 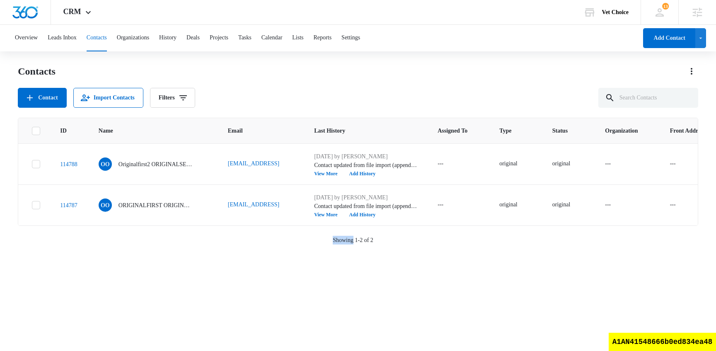 What do you see at coordinates (366, 165) in the screenshot?
I see `p: Contact updated from file import (appendimport7.csv): -- Type selections changed; others and cust...` at bounding box center [366, 165].